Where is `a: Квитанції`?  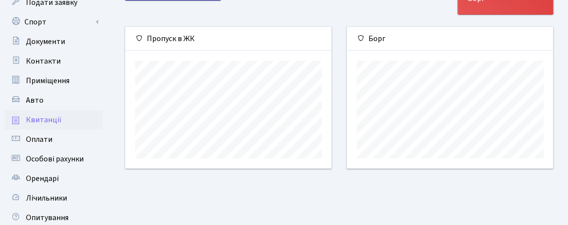 a: Квитанції is located at coordinates (54, 120).